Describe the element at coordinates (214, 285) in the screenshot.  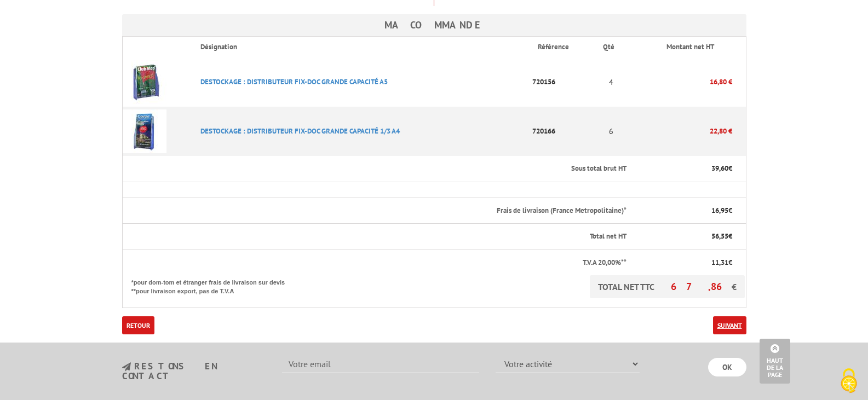
I see `p: *pour dom-tom et étranger frais de livraison sur devis **pour livraison export, pas de T.V.A` at that location.